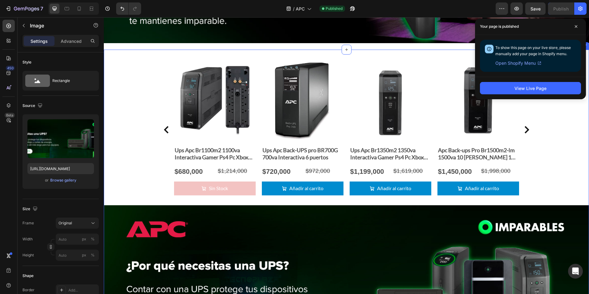 Image resolution: width=589 pixels, height=294 pixels. I want to click on div: View Live Page, so click(530, 88).